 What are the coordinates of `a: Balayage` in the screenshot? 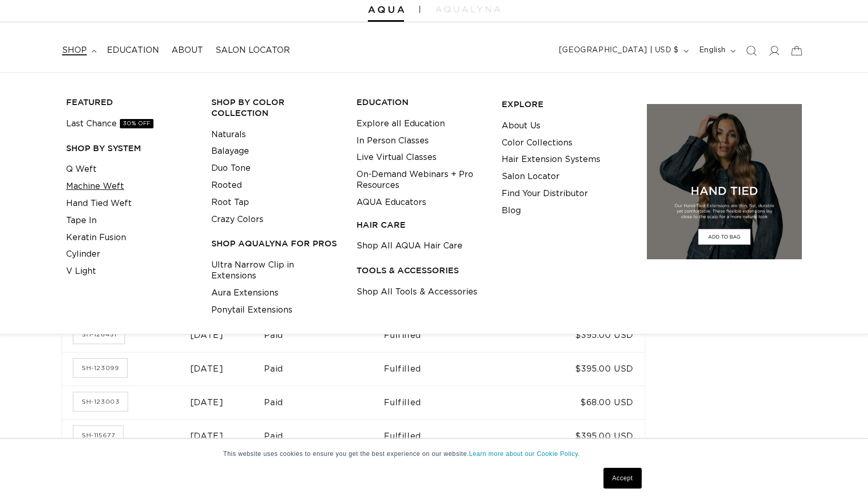 It's located at (230, 151).